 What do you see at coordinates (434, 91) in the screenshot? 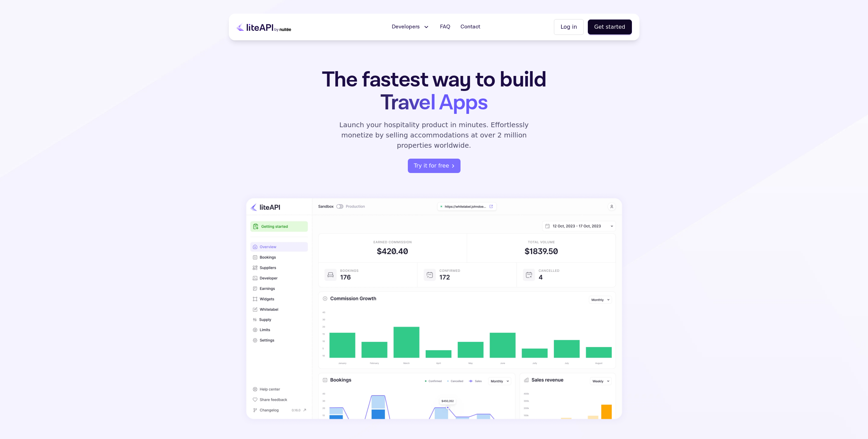
I see `h1: The fastest way to build` at bounding box center [434, 91].